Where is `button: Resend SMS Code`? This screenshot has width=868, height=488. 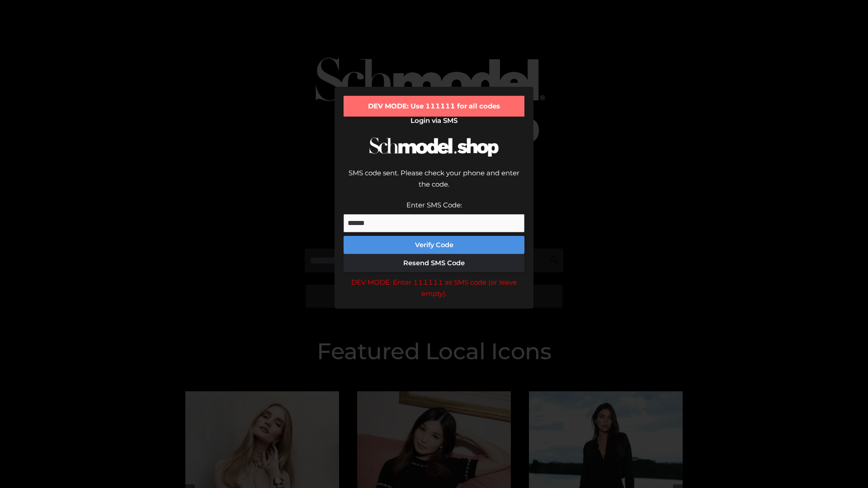
button: Resend SMS Code is located at coordinates (434, 263).